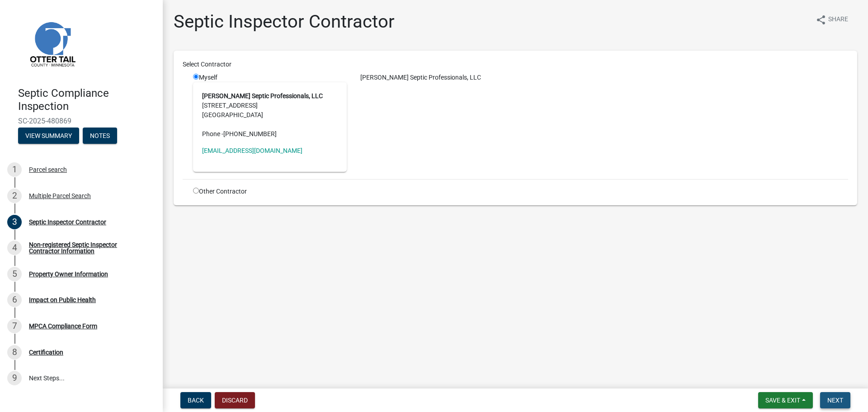 The width and height of the screenshot is (868, 412). I want to click on div: 5, so click(15, 274).